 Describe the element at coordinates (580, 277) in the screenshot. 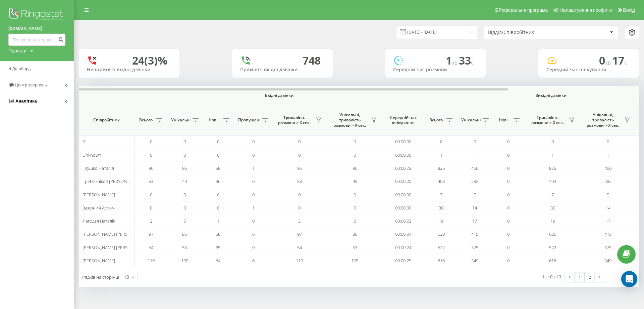

I see `a: 1` at that location.